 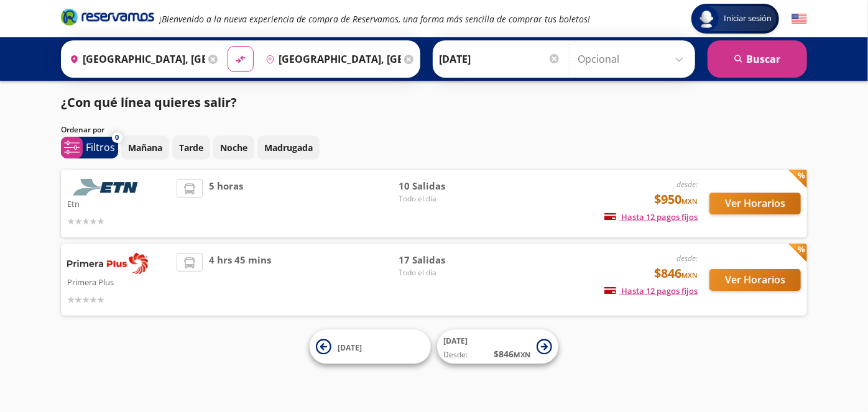 What do you see at coordinates (135, 59) in the screenshot?
I see `input: Buscar Origen` at bounding box center [135, 59].